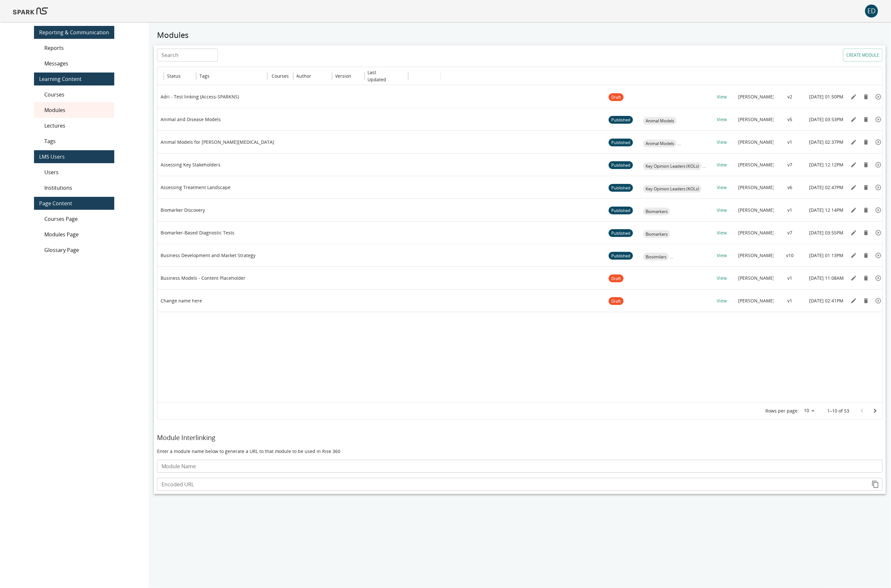  I want to click on span: Reports, so click(77, 48).